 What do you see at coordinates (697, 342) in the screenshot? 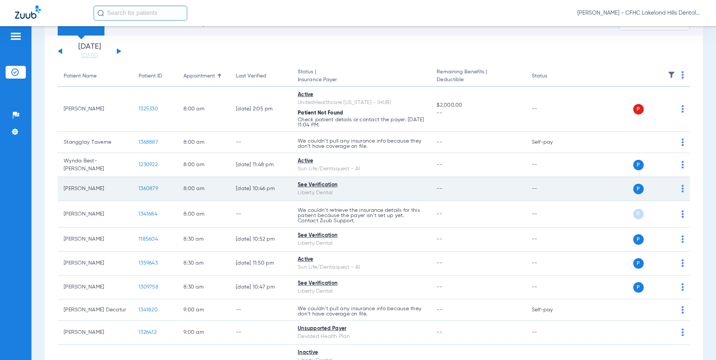
I see `div: Chat Widget` at bounding box center [697, 342].